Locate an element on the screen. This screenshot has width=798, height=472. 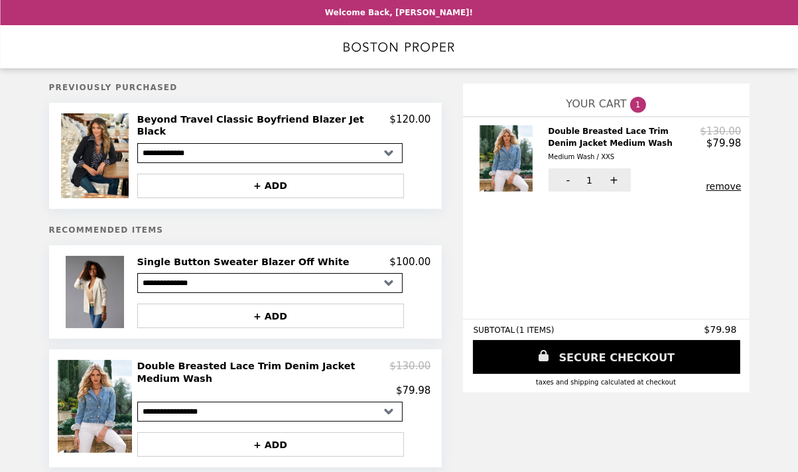
span: ( 1 ITEMS ) is located at coordinates (534, 330).